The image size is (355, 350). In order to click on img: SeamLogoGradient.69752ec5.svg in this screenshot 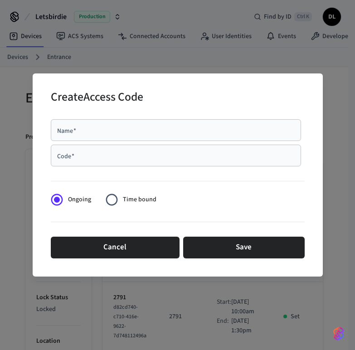, I will do `click(339, 334)`.